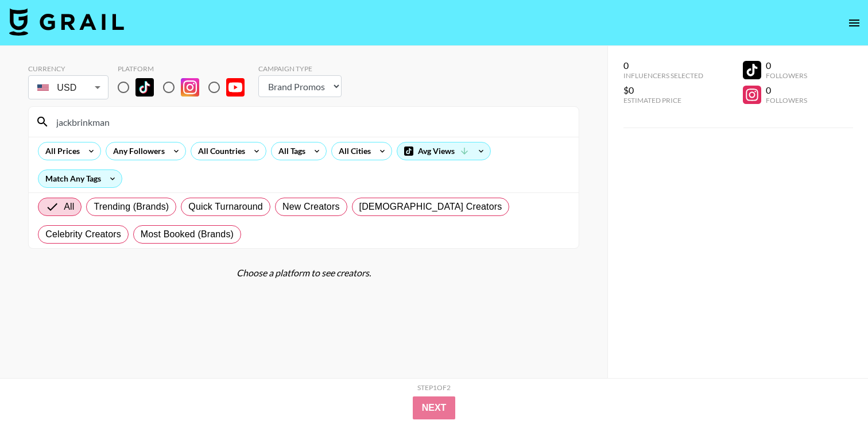 This screenshot has height=424, width=868. Describe the element at coordinates (83, 235) in the screenshot. I see `span: Celebrity Creators` at that location.